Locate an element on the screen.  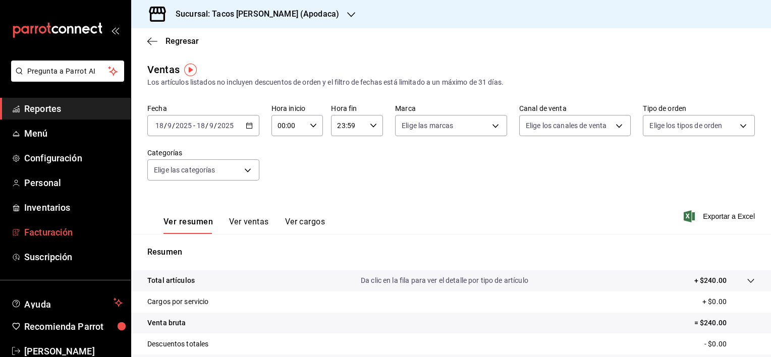
span: Exportar a Excel is located at coordinates (720, 216).